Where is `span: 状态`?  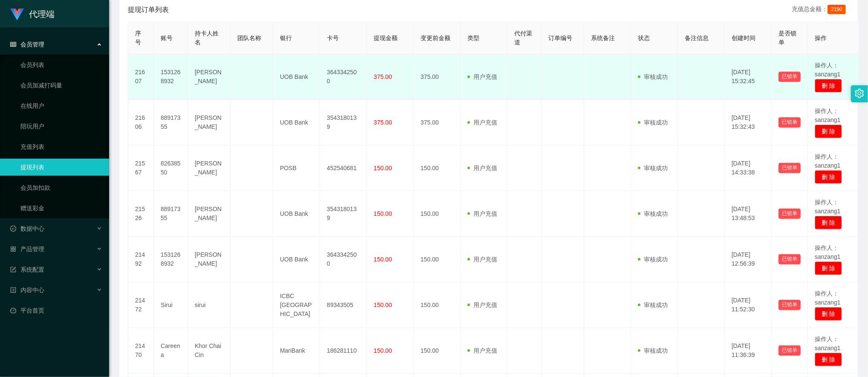
span: 状态 is located at coordinates (644, 38).